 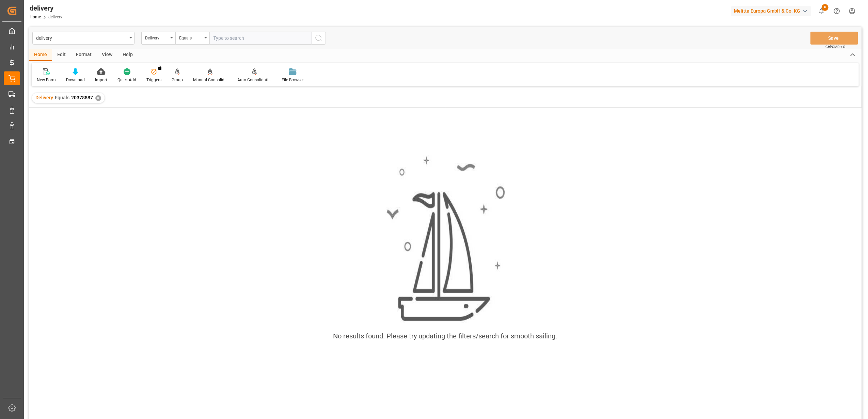 What do you see at coordinates (47, 80) in the screenshot?
I see `div: New Form` at bounding box center [47, 80].